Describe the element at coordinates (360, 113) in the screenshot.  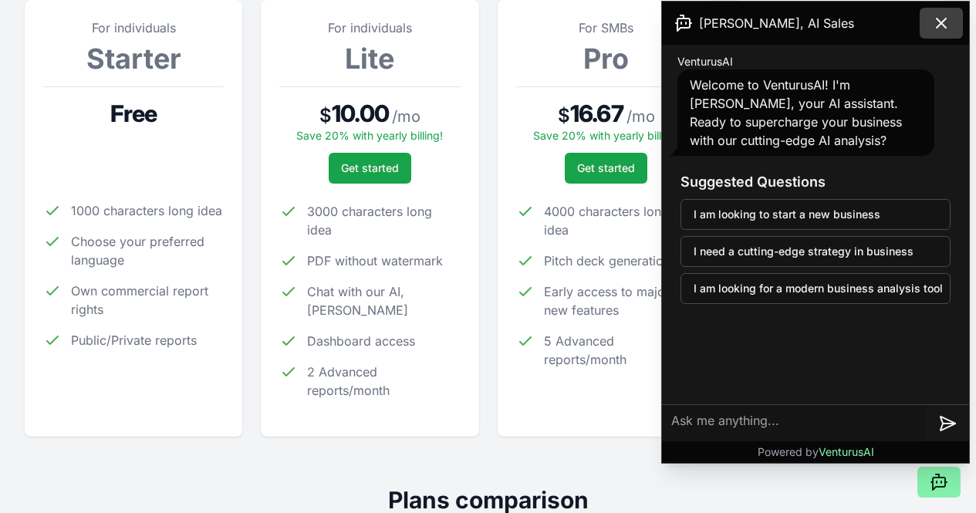
I see `span: 10.00` at that location.